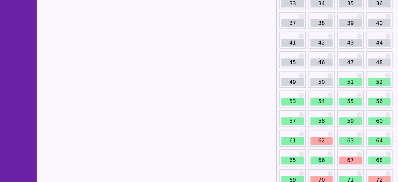 The width and height of the screenshot is (398, 182). What do you see at coordinates (380, 102) in the screenshot?
I see `a: 56` at bounding box center [380, 102].